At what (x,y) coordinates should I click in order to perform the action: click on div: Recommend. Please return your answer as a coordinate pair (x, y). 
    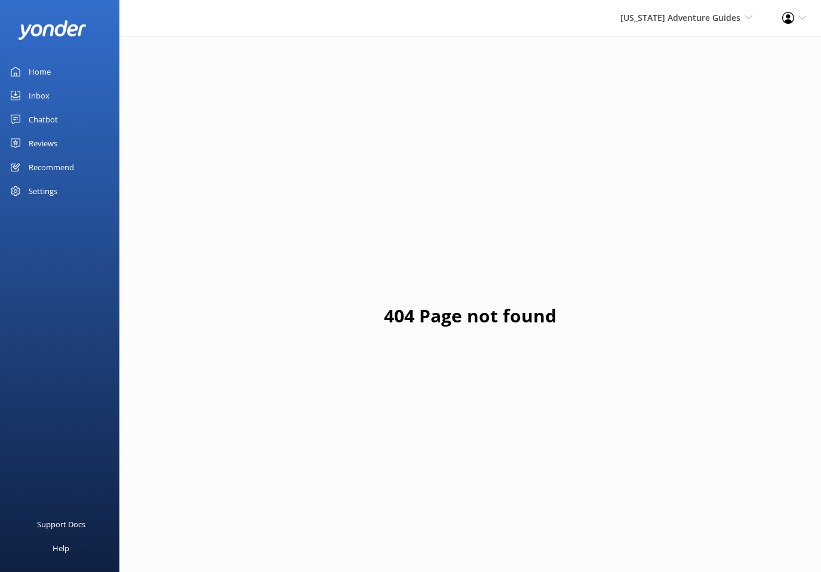
    Looking at the image, I should click on (51, 167).